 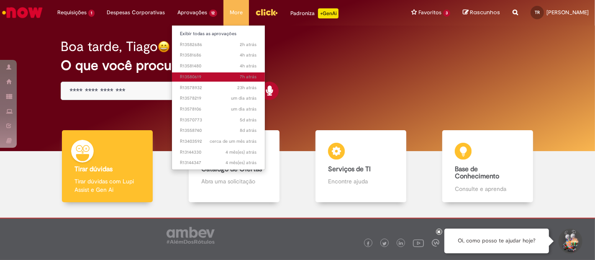 I want to click on img: logo_footer_youtube.png, so click(x=418, y=243).